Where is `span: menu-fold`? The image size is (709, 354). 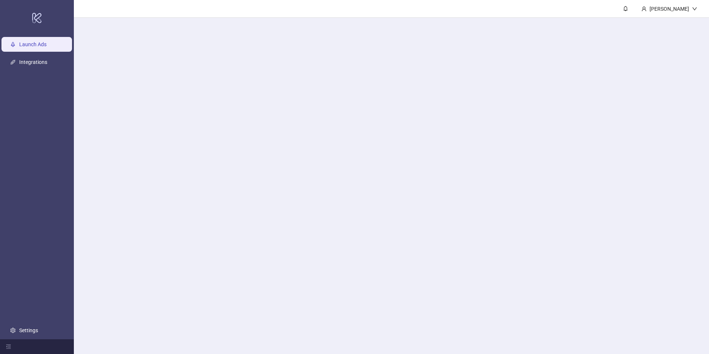
span: menu-fold is located at coordinates (8, 347).